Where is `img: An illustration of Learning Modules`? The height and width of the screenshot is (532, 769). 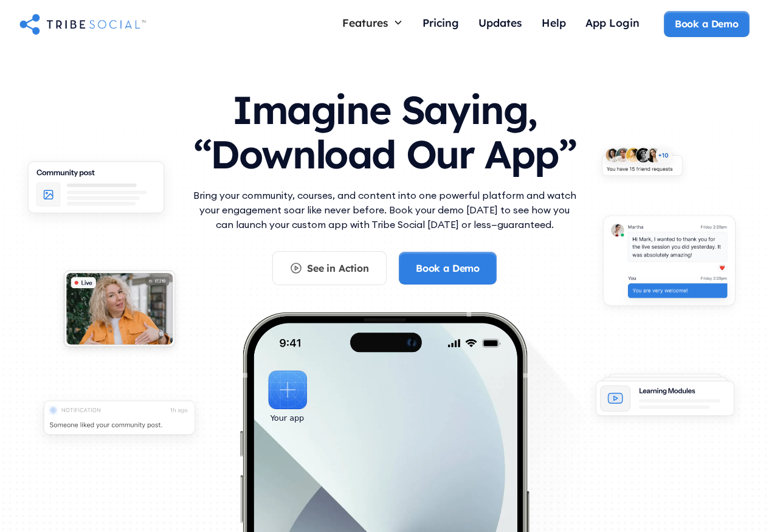
img: An illustration of Learning Modules is located at coordinates (665, 399).